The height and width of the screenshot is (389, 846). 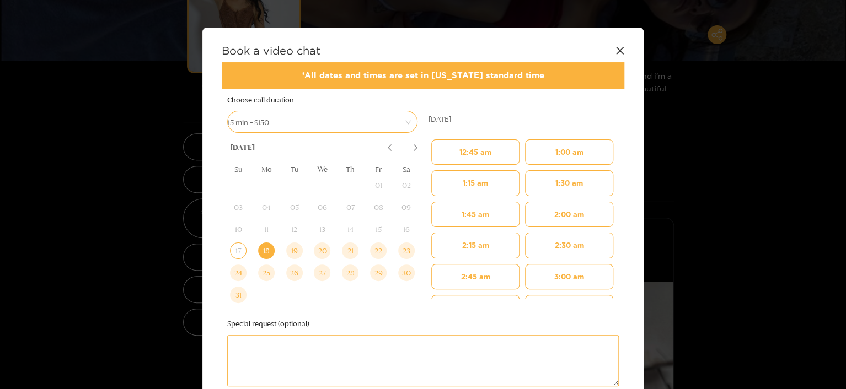 What do you see at coordinates (569, 308) in the screenshot?
I see `button: 3:30 am` at bounding box center [569, 308].